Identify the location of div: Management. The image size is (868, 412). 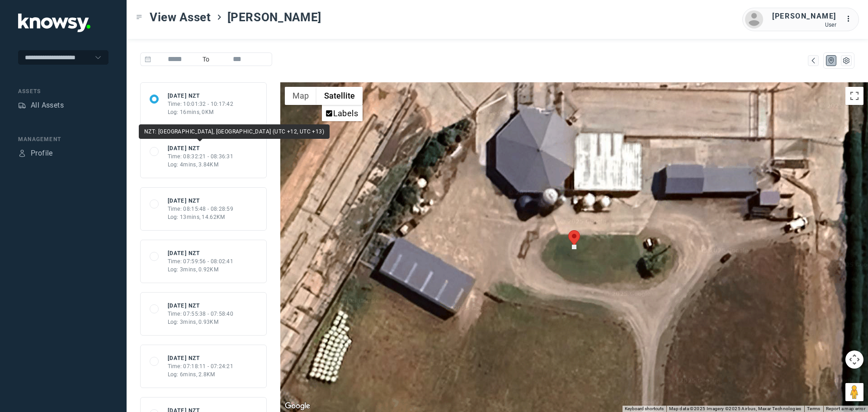
(63, 139).